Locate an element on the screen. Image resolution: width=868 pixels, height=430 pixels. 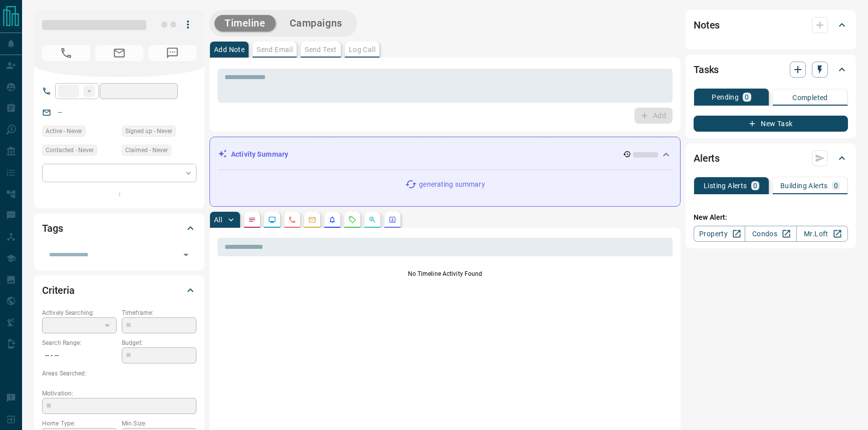
button: Open is located at coordinates (186, 255).